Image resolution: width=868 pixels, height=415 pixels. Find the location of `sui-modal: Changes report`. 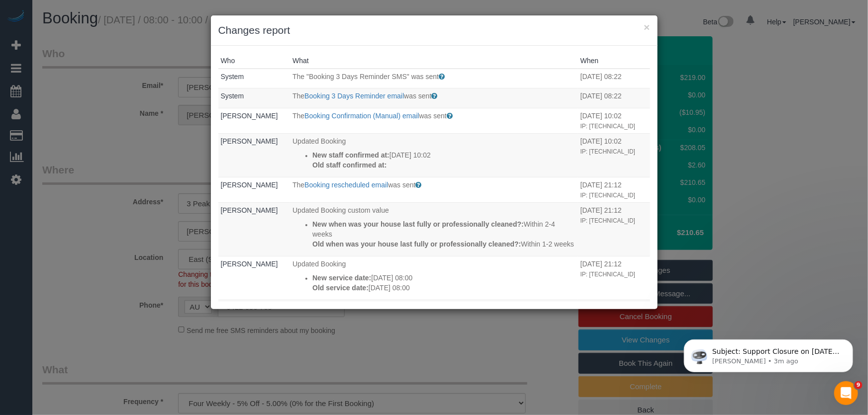

sui-modal: Changes report is located at coordinates (434, 162).